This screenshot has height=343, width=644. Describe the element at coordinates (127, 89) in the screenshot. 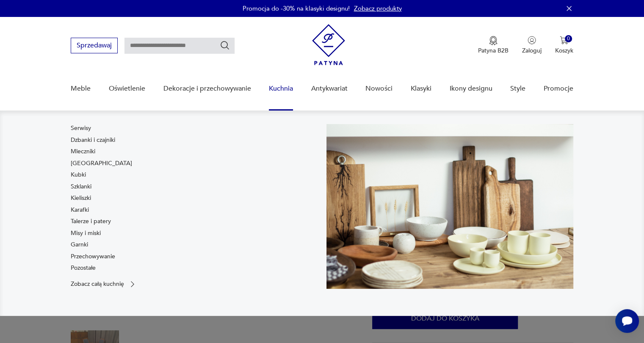

I see `a: Oświetlenie` at that location.